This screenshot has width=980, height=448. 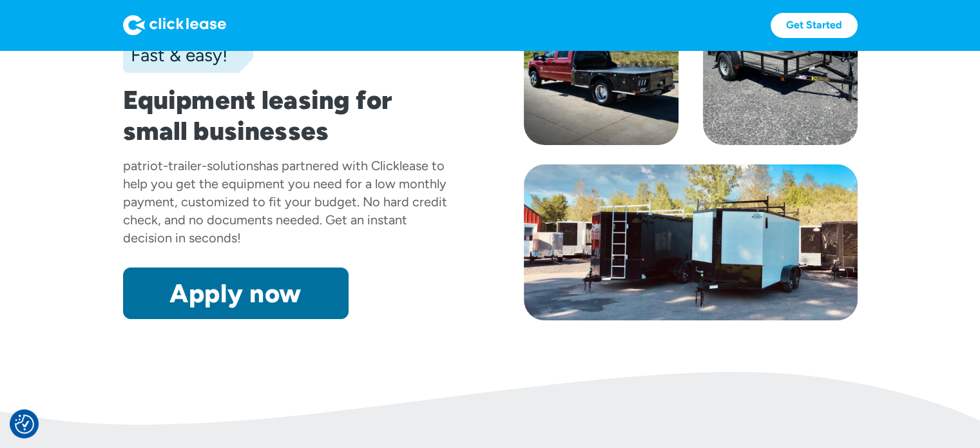 What do you see at coordinates (24, 424) in the screenshot?
I see `img: Revisit consent button` at bounding box center [24, 424].